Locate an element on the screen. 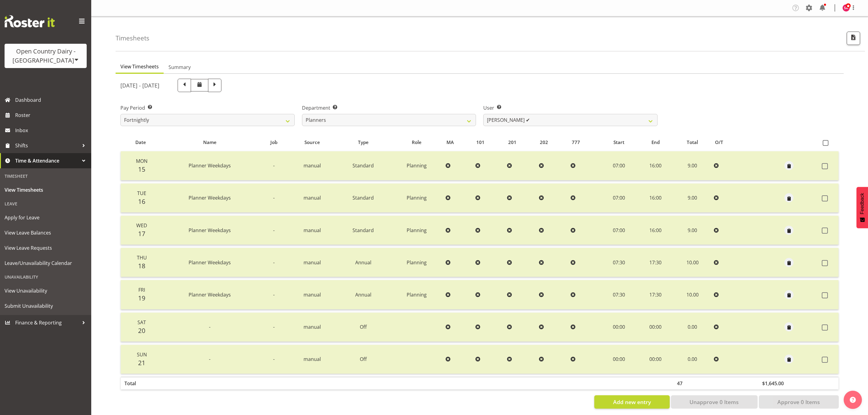 The height and width of the screenshot is (415, 868). a: View Leave Balances is located at coordinates (46, 232).